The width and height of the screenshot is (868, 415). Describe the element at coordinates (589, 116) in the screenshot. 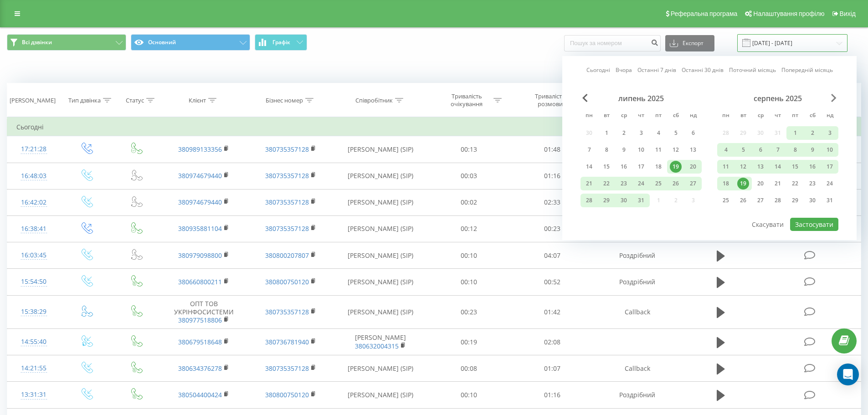

I see `abbr: понеділок` at that location.